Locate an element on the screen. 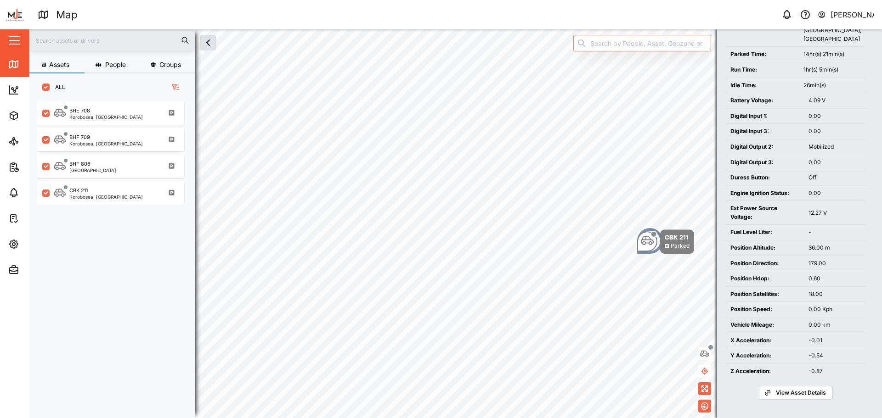 This screenshot has height=418, width=882. div: 179.00 is located at coordinates (834, 264).